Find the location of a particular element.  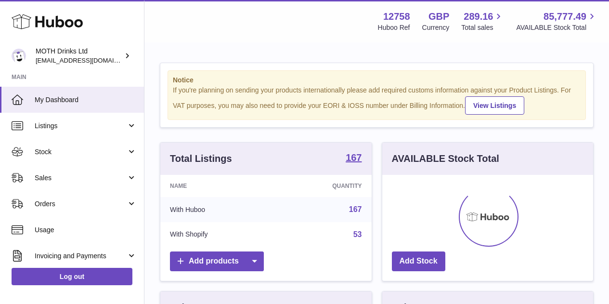

a: 289.16 Total sales is located at coordinates (482, 21).